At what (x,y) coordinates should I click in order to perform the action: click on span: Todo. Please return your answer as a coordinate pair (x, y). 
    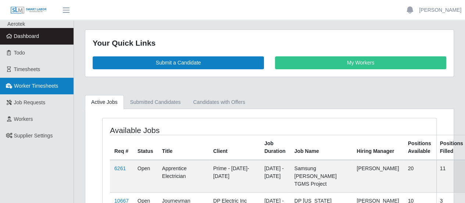
    Looking at the image, I should click on (19, 53).